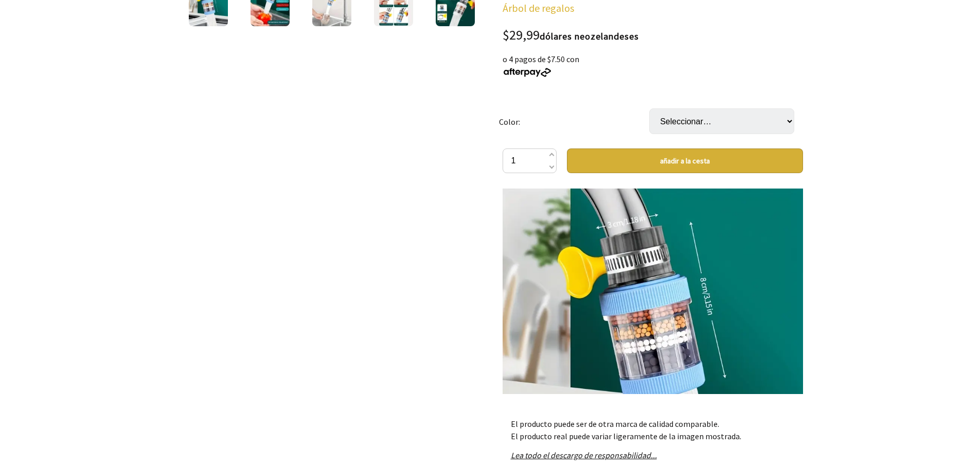 The image size is (980, 468). What do you see at coordinates (685, 161) in the screenshot?
I see `button: añadir a la cesta` at bounding box center [685, 161].